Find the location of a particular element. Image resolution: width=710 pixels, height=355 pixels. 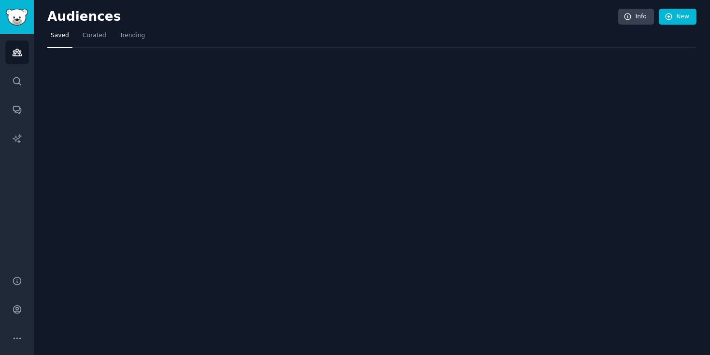

h2: Audiences is located at coordinates (333, 17).